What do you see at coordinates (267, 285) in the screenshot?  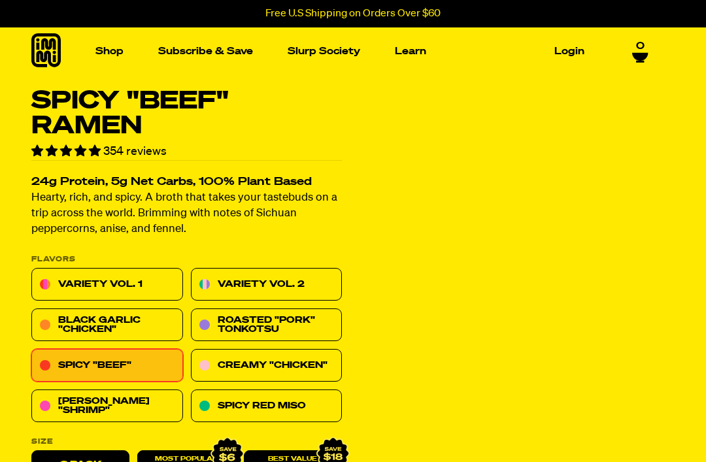 I see `a: Variety Vol. 2` at bounding box center [267, 285].